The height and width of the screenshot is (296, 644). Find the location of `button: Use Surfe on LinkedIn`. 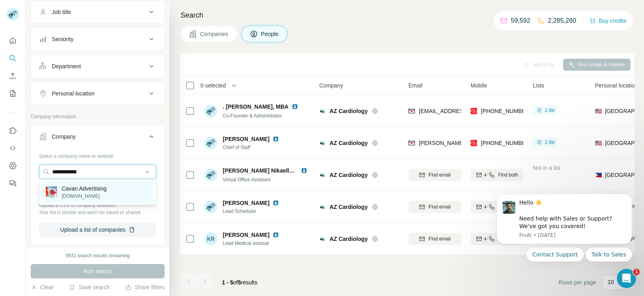

button: Use Surfe on LinkedIn is located at coordinates (13, 131).